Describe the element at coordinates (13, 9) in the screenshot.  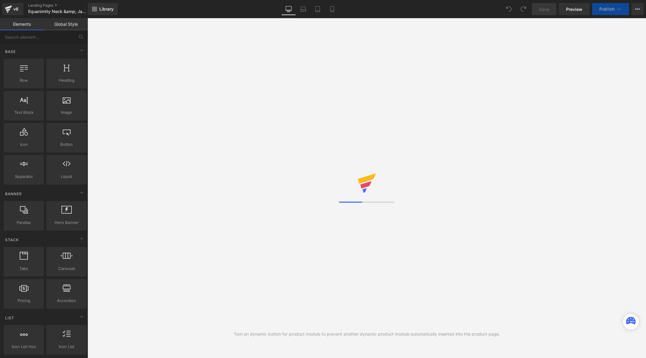
I see `a: v6` at that location.